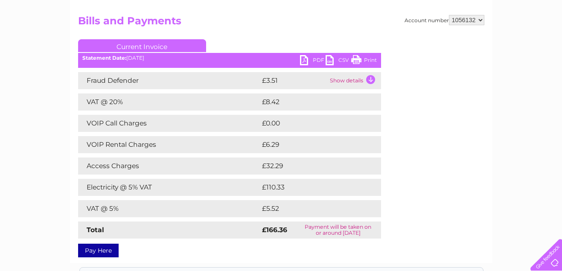 Image resolution: width=562 pixels, height=271 pixels. Describe the element at coordinates (430, 9) in the screenshot. I see `a: 0333 014 3131` at that location.